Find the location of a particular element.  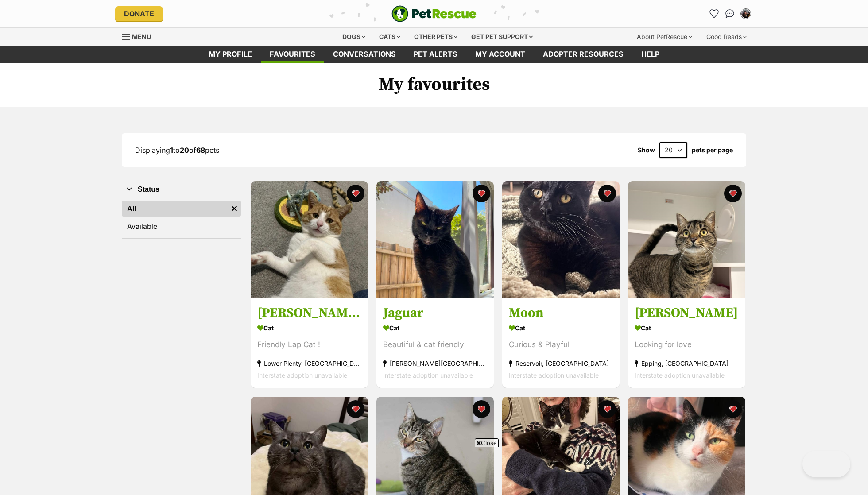

div: Good Reads is located at coordinates (726, 36).